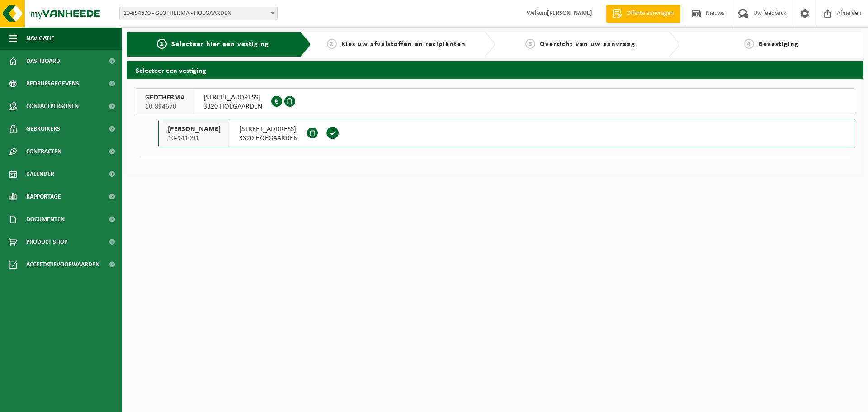 This screenshot has width=868, height=412. Describe the element at coordinates (43, 197) in the screenshot. I see `span: Rapportage` at that location.